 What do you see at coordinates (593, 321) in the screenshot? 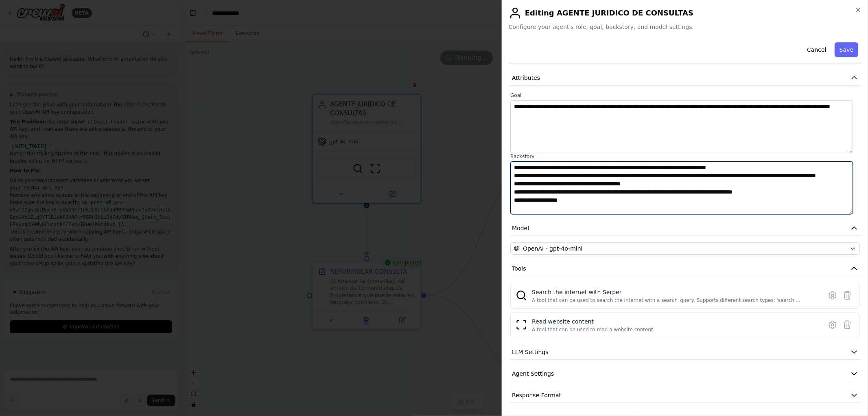
I see `div: Read website content` at bounding box center [593, 321].